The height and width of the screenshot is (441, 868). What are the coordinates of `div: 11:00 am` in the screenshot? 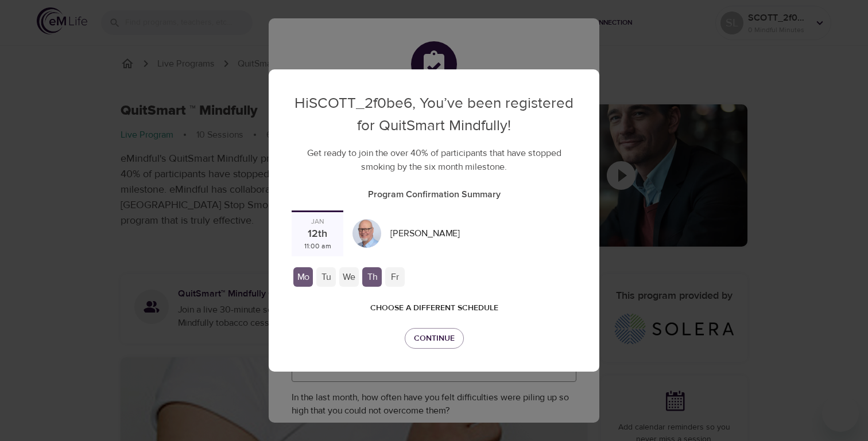 It's located at (317, 246).